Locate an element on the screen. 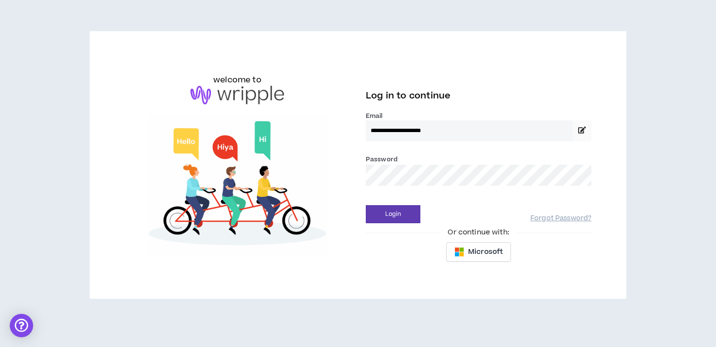 The image size is (716, 347). a: Forgot Password? is located at coordinates (561, 218).